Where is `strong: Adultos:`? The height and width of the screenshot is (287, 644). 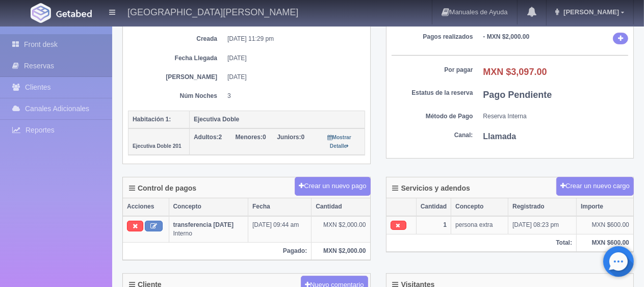
strong: Adultos: is located at coordinates (206, 137).